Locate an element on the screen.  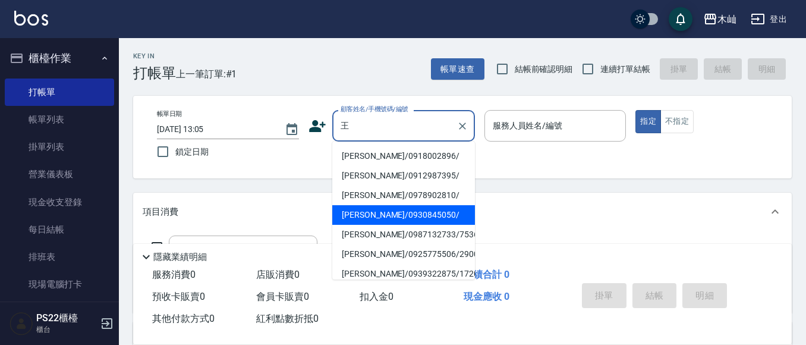
button: 指定 is located at coordinates (648, 121).